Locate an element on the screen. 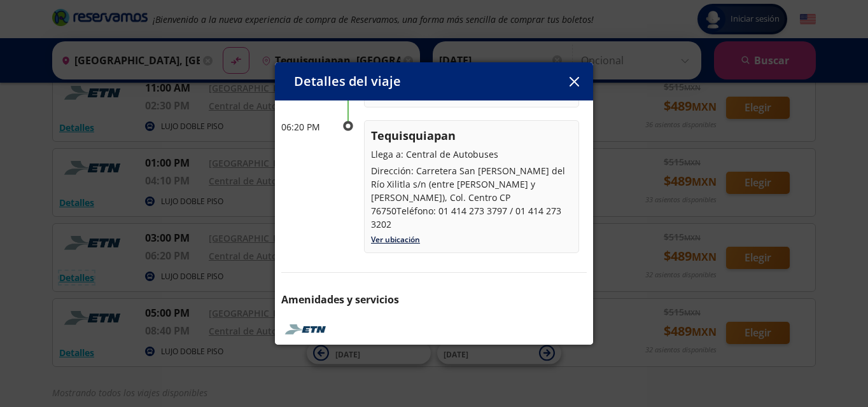  p: 06:20 PM is located at coordinates (307, 126).